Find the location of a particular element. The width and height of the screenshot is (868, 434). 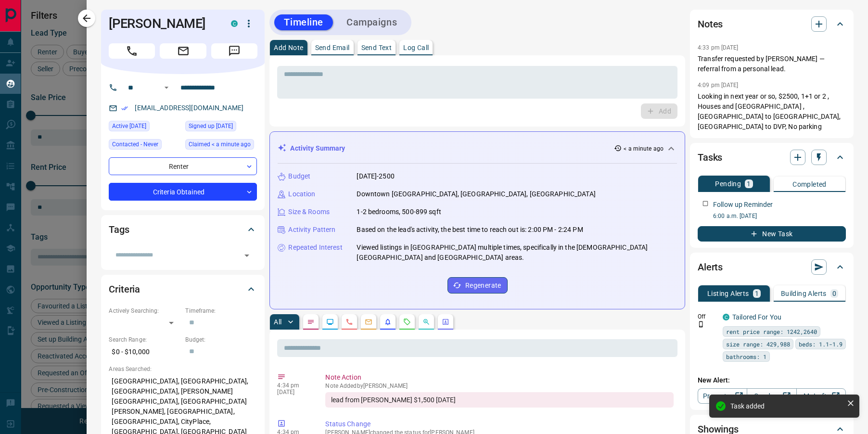

button: Regenerate is located at coordinates (478, 285).